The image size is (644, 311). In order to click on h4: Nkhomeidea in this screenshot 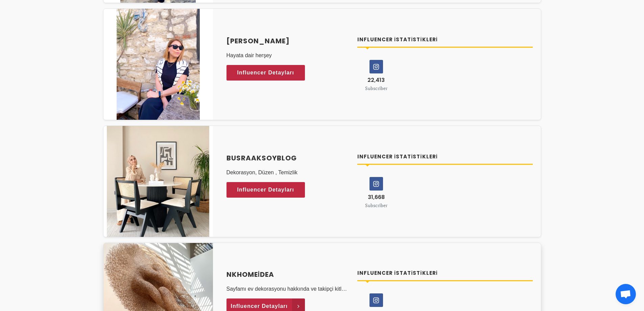, I will do `click(288, 274)`.